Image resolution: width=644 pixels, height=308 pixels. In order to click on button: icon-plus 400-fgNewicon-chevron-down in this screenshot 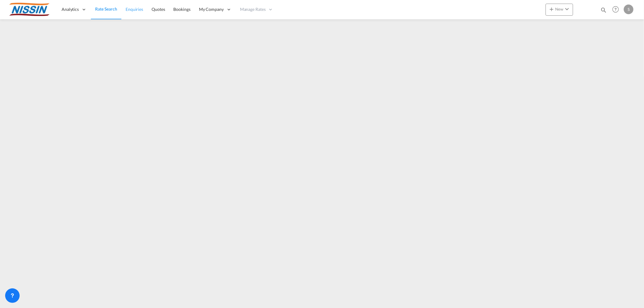, I will do `click(559, 10)`.